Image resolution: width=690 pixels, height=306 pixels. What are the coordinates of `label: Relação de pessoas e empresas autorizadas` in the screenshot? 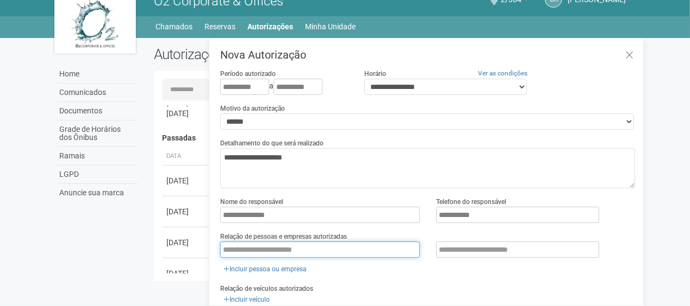 It's located at (283, 237).